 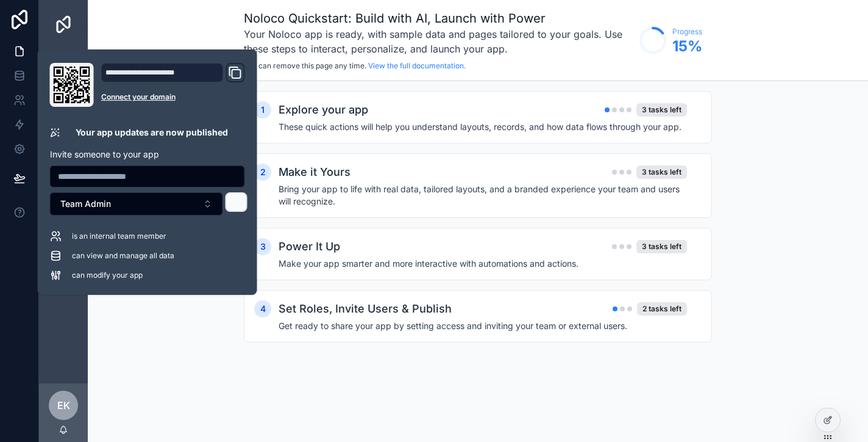 I want to click on span: can view and manage all data, so click(x=124, y=256).